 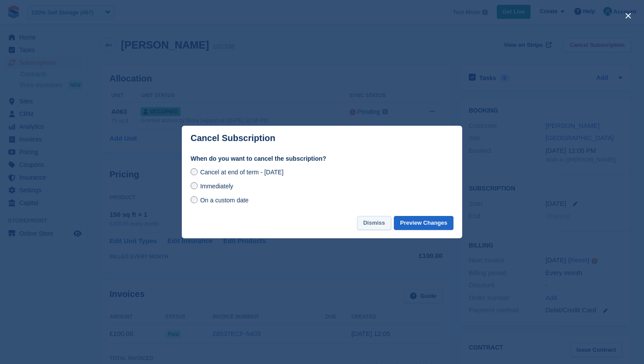 I want to click on span: Immediately, so click(x=216, y=186).